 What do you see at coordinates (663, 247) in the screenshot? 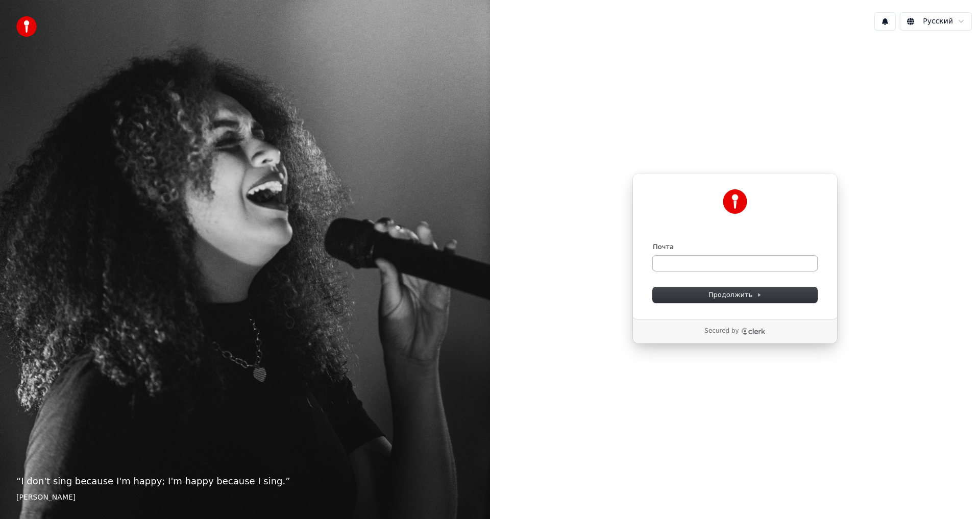
I see `label: Почта` at bounding box center [663, 247].